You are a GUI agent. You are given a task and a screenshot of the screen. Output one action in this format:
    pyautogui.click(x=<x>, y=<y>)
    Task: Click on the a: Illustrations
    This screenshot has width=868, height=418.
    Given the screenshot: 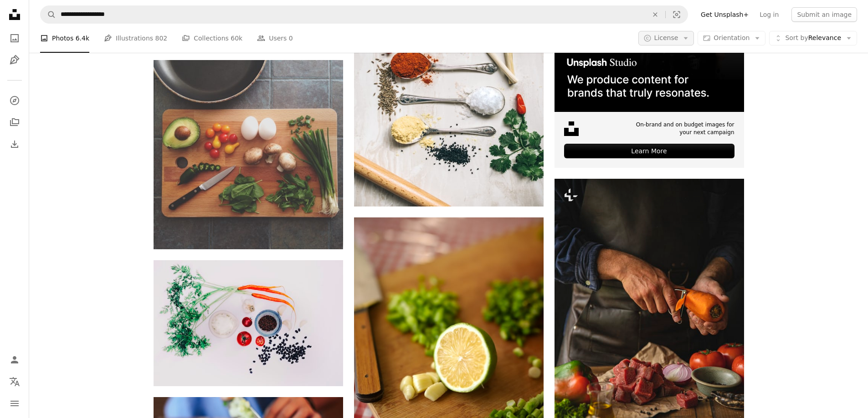 What is the action you would take?
    pyautogui.click(x=14, y=61)
    